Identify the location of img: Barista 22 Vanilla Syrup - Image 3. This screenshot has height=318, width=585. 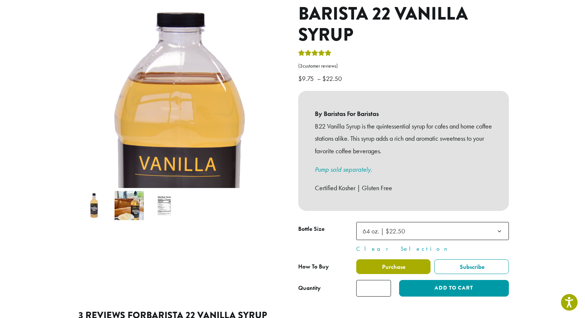
(164, 206).